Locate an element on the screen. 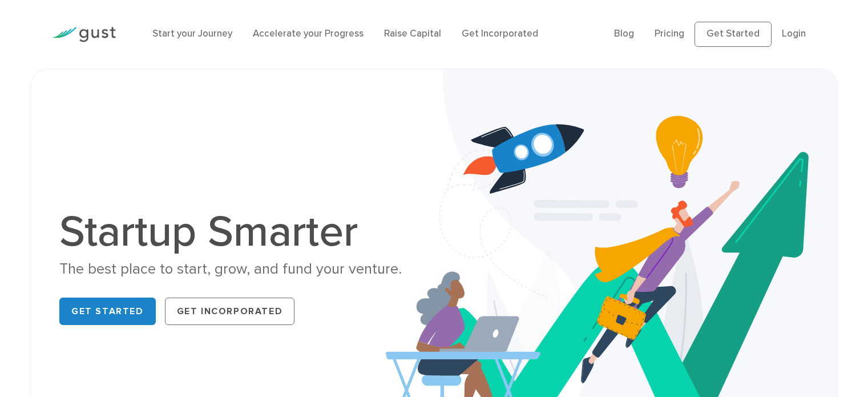 The height and width of the screenshot is (397, 868). div: The best place to start, grow, and fund your venture. is located at coordinates (242, 269).